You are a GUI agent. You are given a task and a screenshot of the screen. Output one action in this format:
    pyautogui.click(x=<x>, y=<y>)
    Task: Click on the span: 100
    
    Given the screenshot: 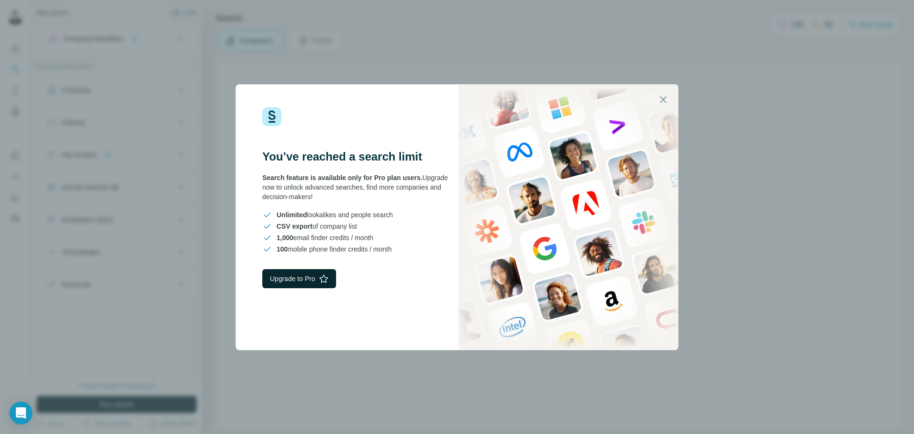 What is the action you would take?
    pyautogui.click(x=282, y=249)
    